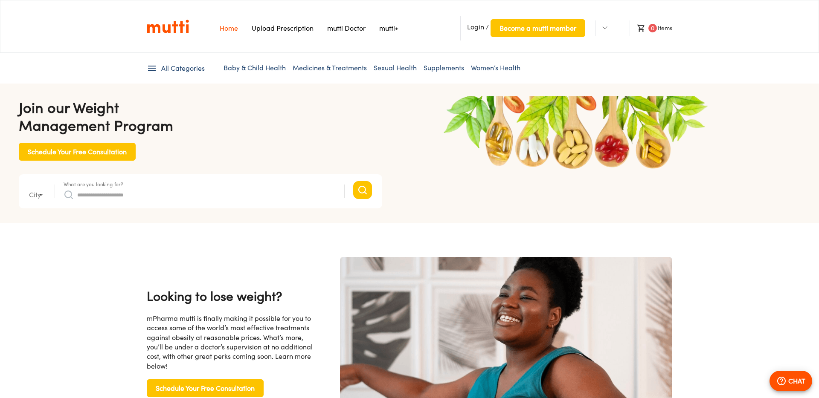 Image resolution: width=819 pixels, height=398 pixels. Describe the element at coordinates (330, 68) in the screenshot. I see `a: Medicines & Treatments` at that location.